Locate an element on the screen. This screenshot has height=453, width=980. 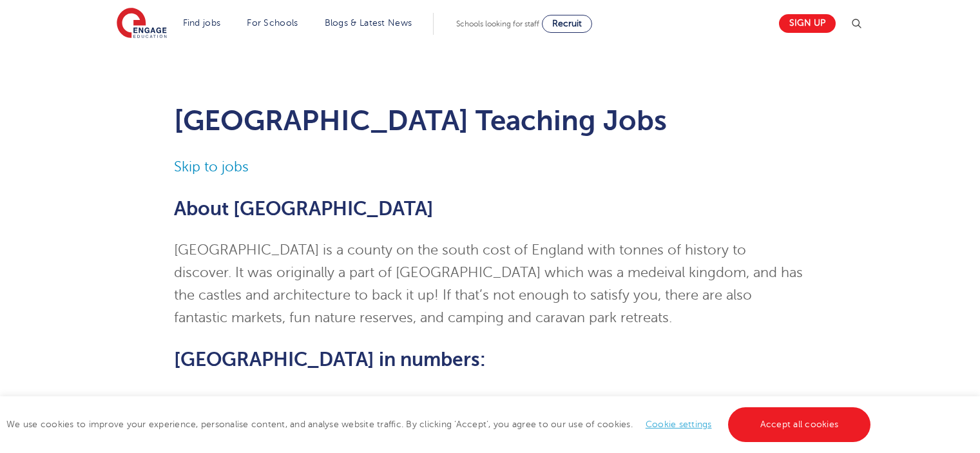
span: We use cookies to improve your experience, personalise content, and analyse website traffic. By c... is located at coordinates (440, 424).